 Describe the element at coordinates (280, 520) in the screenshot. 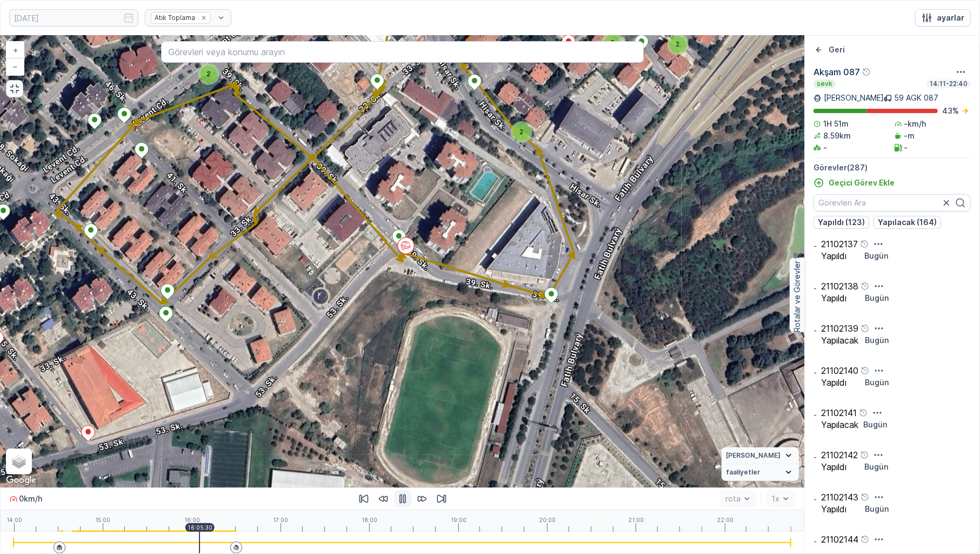

I see `p: 17:00` at that location.